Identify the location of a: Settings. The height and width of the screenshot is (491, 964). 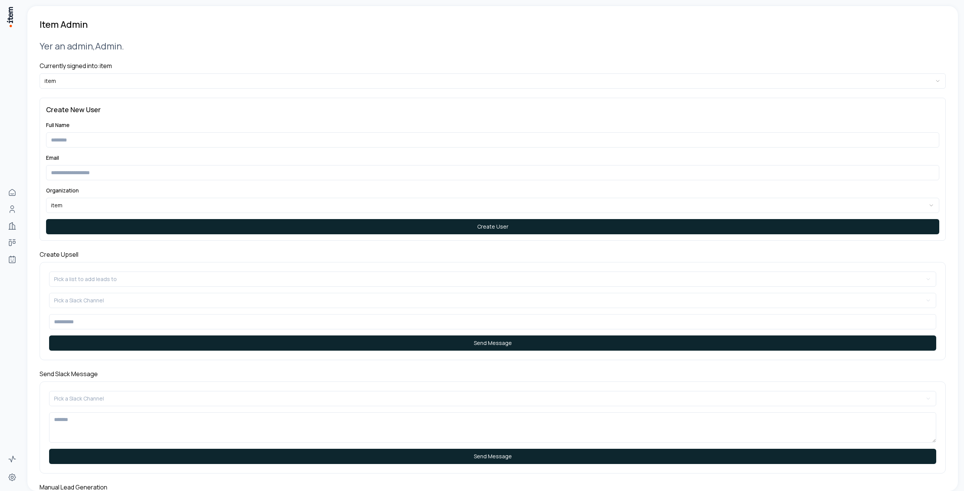
(12, 477).